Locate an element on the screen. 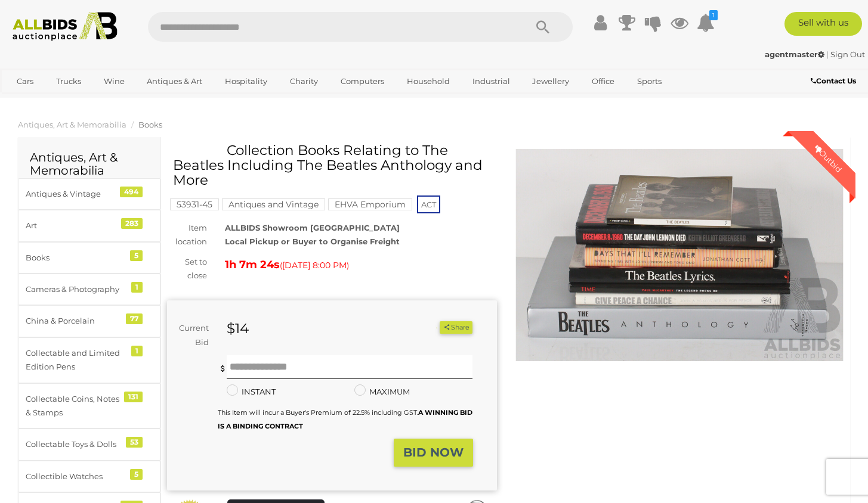 The height and width of the screenshot is (503, 868). a: Computers is located at coordinates (362, 81).